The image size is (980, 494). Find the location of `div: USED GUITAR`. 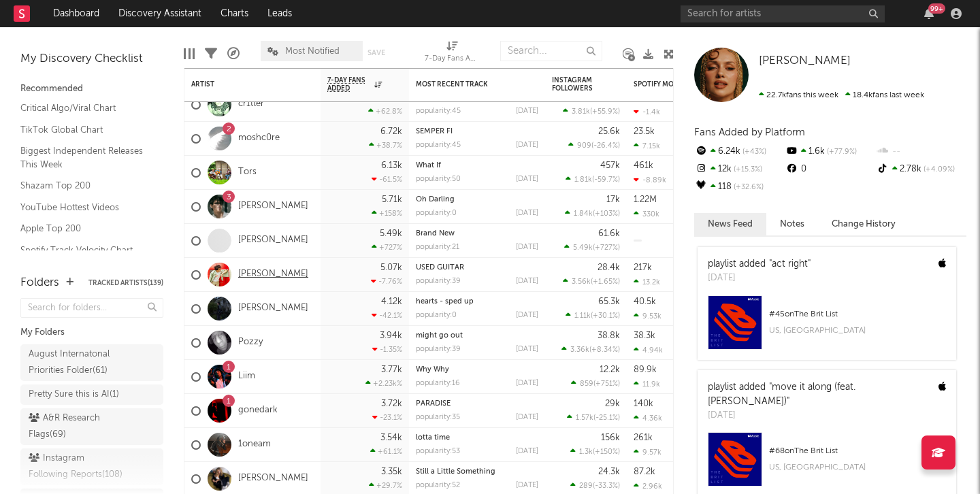

div: USED GUITAR is located at coordinates (477, 267).